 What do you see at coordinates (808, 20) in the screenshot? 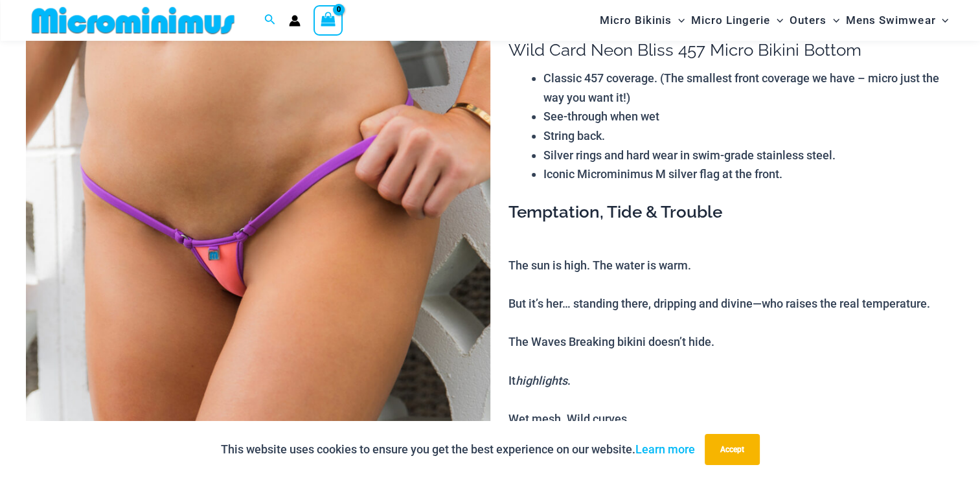
I see `span: Outers` at bounding box center [808, 20].